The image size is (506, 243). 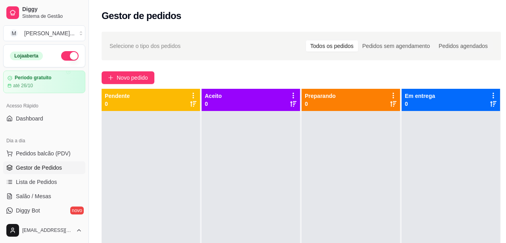 What do you see at coordinates (320, 96) in the screenshot?
I see `p: Preparando` at bounding box center [320, 96].